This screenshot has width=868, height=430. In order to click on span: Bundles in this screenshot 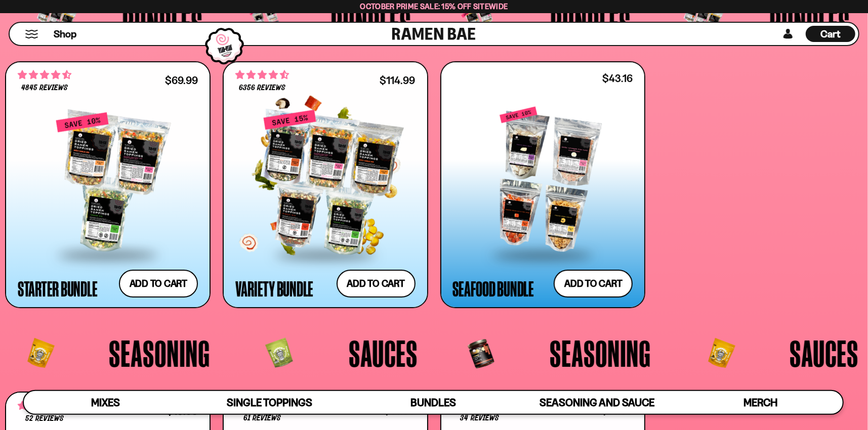, I will do `click(433, 403)`.